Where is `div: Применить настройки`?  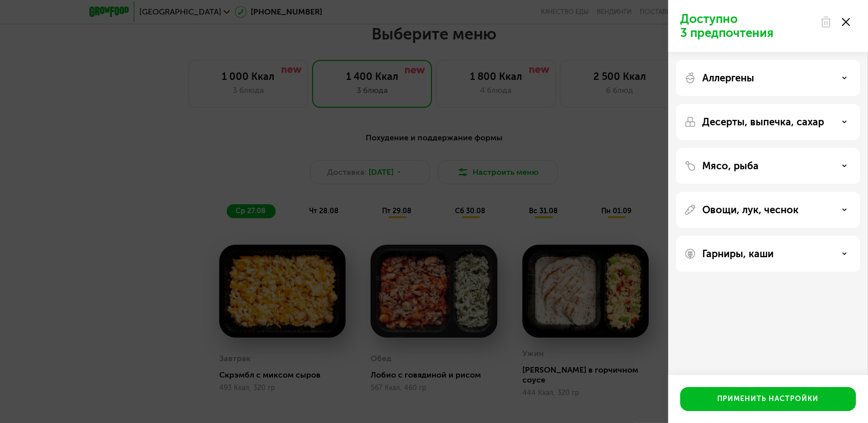 div: Применить настройки is located at coordinates (768, 399).